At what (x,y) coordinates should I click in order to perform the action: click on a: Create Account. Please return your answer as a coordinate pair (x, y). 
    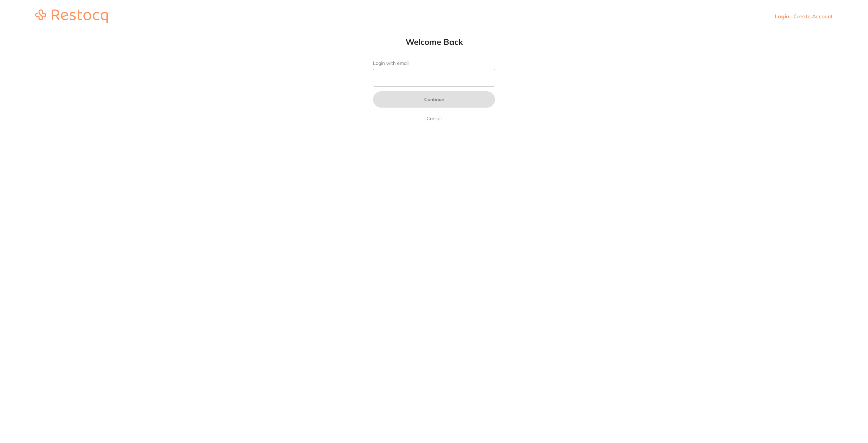
    Looking at the image, I should click on (812, 16).